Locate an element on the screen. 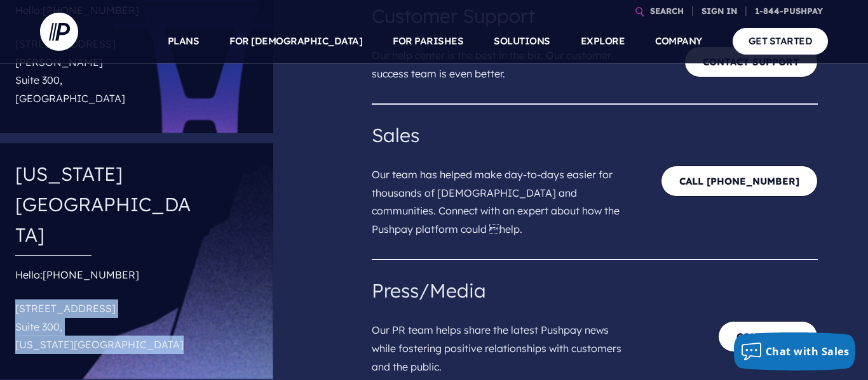  a: PLANS is located at coordinates (183, 42).